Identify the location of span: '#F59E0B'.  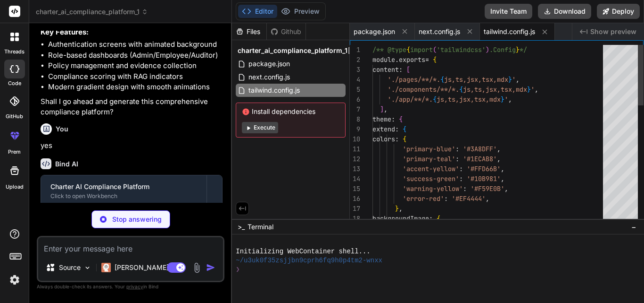
(488, 188).